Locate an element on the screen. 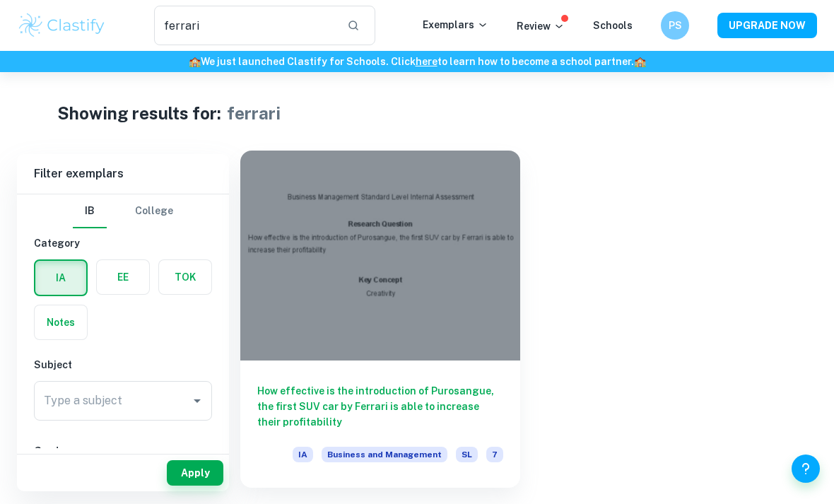 The height and width of the screenshot is (504, 834). button: PS is located at coordinates (675, 26).